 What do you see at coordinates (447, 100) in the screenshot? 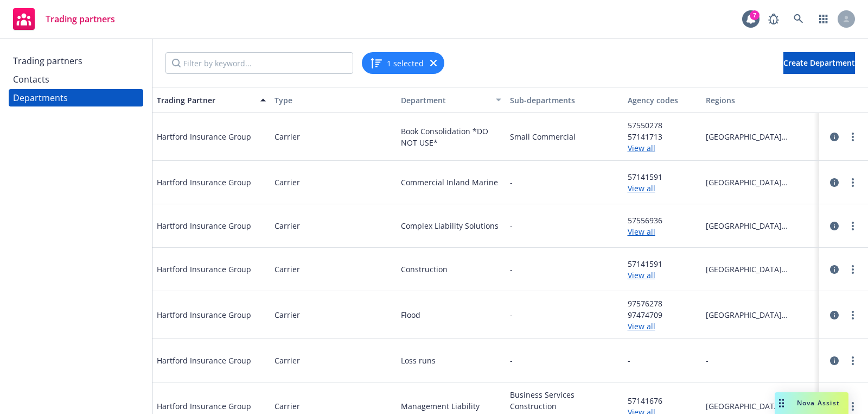
I see `button: Department` at bounding box center [447, 100].